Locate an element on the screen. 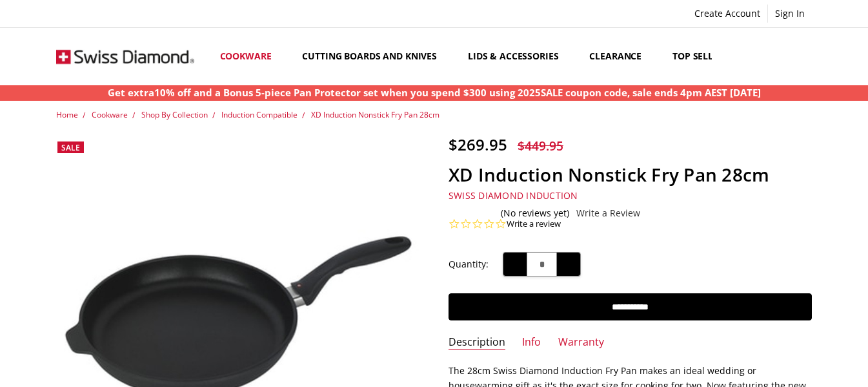 The width and height of the screenshot is (868, 387). span: $269.95 is located at coordinates (478, 144).